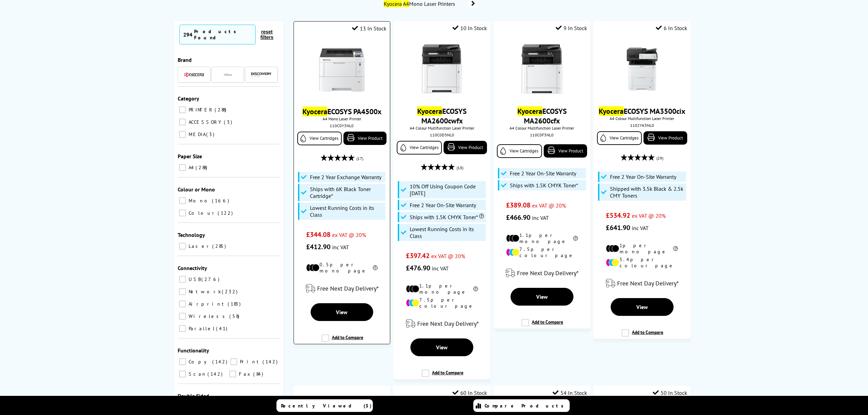 The height and width of the screenshot is (415, 868). I want to click on input: Airprint 183, so click(182, 304).